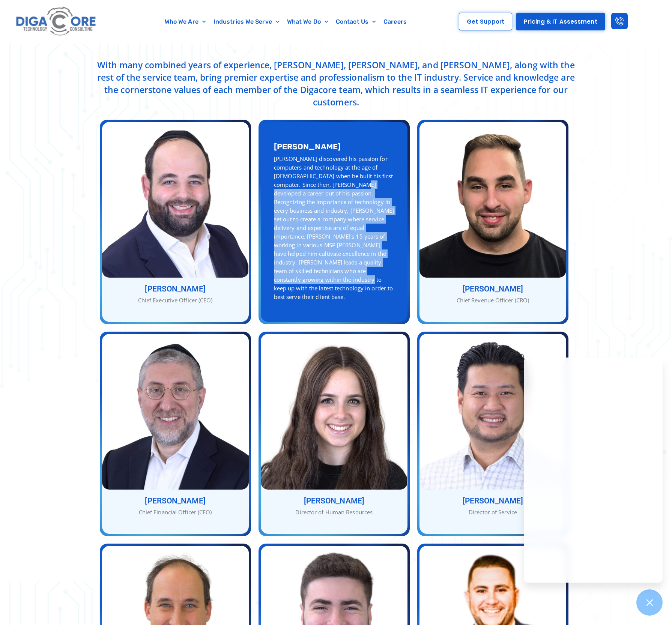 The height and width of the screenshot is (625, 672). I want to click on img: Digacore logo 1, so click(56, 22).